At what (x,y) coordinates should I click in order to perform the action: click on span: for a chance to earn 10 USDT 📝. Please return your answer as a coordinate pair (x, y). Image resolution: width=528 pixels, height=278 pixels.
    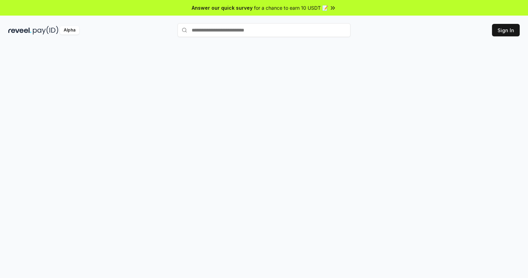
    Looking at the image, I should click on (291, 8).